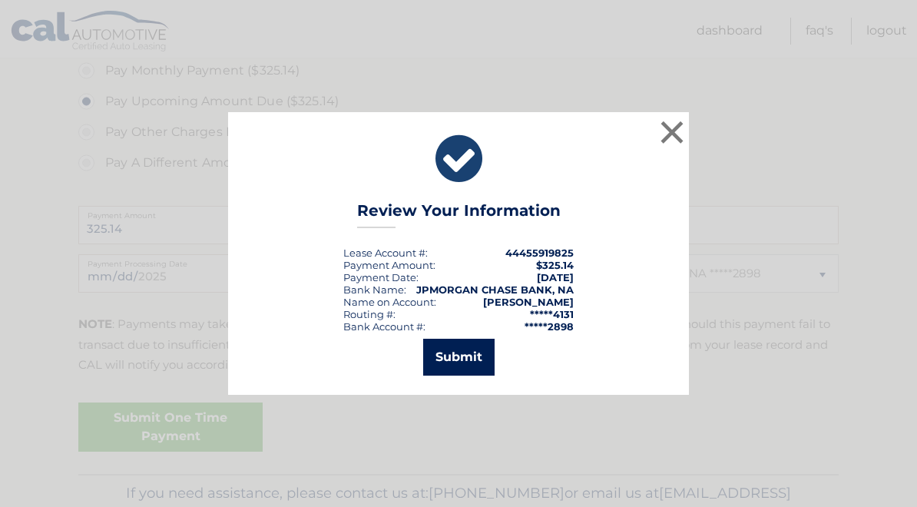 The width and height of the screenshot is (917, 507). What do you see at coordinates (389, 265) in the screenshot?
I see `div: Payment Amount:` at bounding box center [389, 265].